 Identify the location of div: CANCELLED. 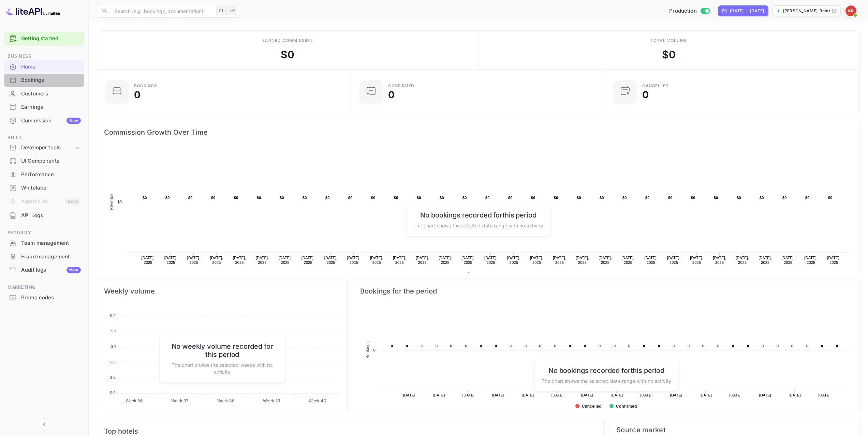
(655, 86).